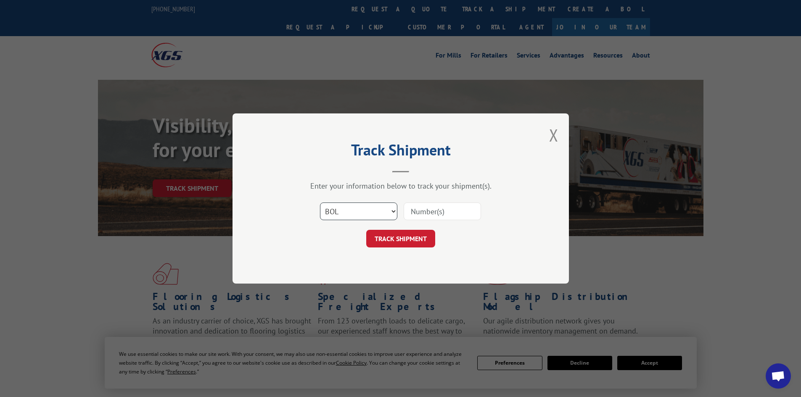  What do you see at coordinates (401, 186) in the screenshot?
I see `div: Enter your information below to track your shipment(s).` at bounding box center [401, 186].